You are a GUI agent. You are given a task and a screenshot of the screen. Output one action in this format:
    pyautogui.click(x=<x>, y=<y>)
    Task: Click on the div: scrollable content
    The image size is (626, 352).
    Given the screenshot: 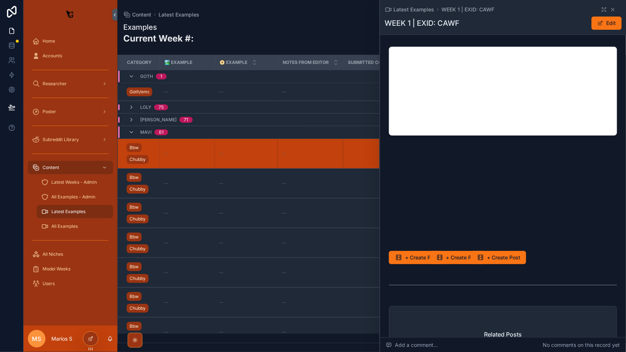 What is the action you would take?
    pyautogui.click(x=71, y=165)
    